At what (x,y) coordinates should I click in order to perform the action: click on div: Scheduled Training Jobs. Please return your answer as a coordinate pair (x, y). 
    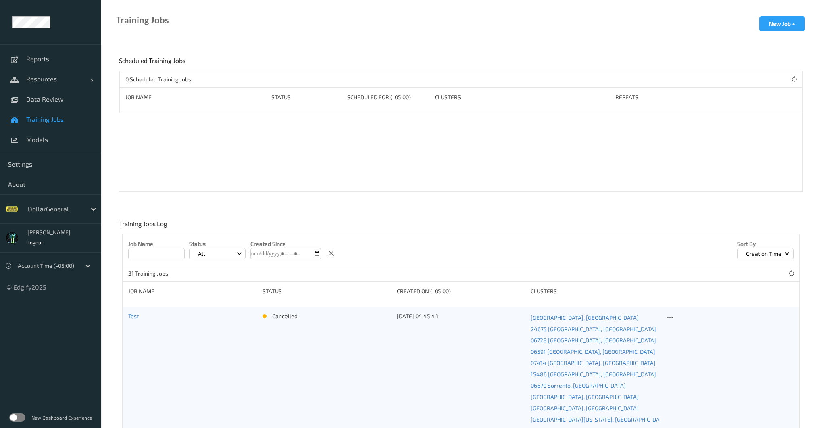
    Looking at the image, I should click on (153, 63).